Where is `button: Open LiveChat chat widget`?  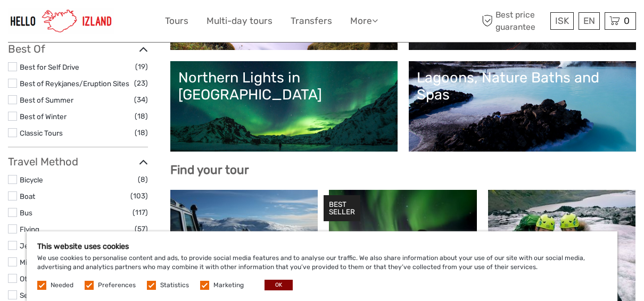
button: Open LiveChat chat widget is located at coordinates (129, 23).